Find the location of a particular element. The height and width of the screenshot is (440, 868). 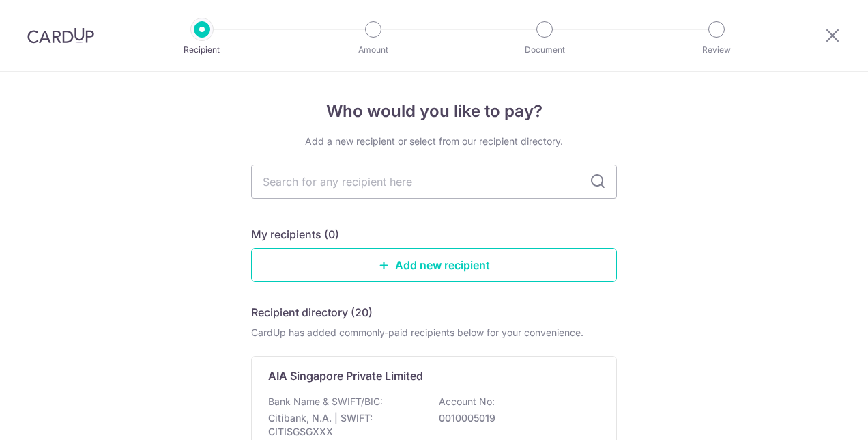

a: Add new recipient is located at coordinates (434, 265).